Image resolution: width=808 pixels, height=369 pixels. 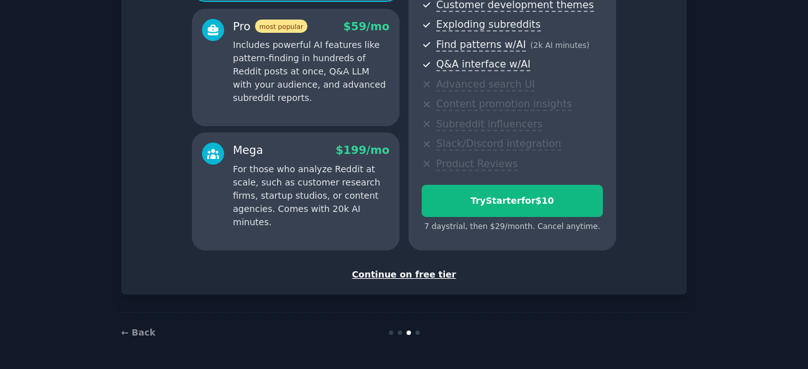 What do you see at coordinates (477, 164) in the screenshot?
I see `span: Product Reviews` at bounding box center [477, 164].